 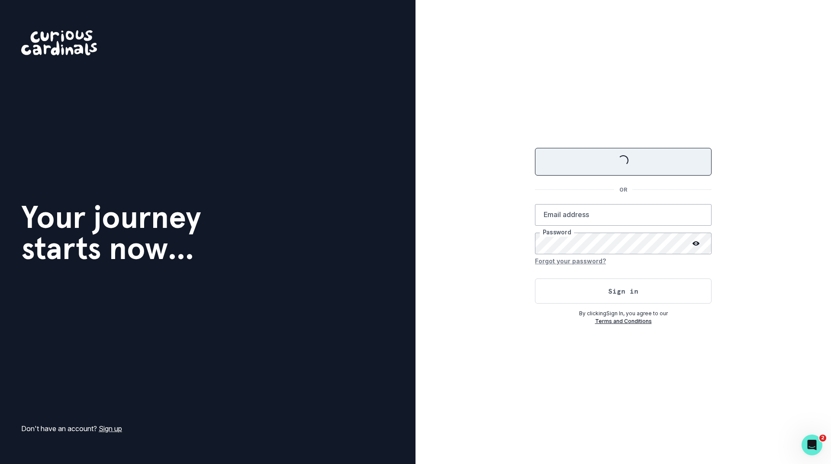 What do you see at coordinates (623, 190) in the screenshot?
I see `p: OR` at bounding box center [623, 190].